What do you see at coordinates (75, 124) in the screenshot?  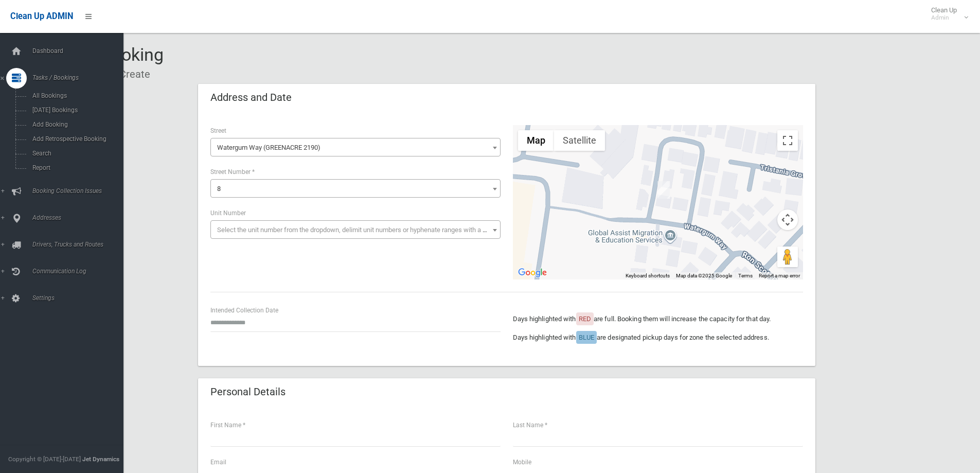 I see `span: Add Booking` at bounding box center [75, 124].